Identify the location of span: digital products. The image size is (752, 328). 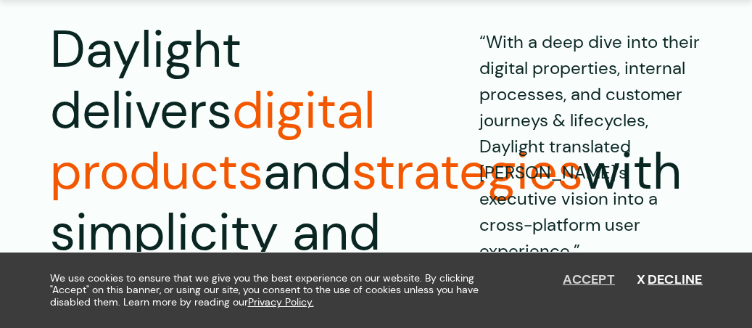
(213, 141).